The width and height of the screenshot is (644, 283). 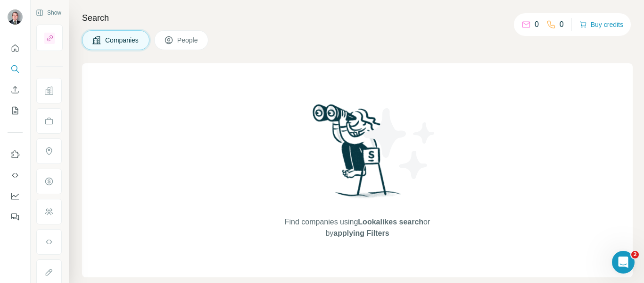 I want to click on button: Enrich CSV, so click(x=15, y=90).